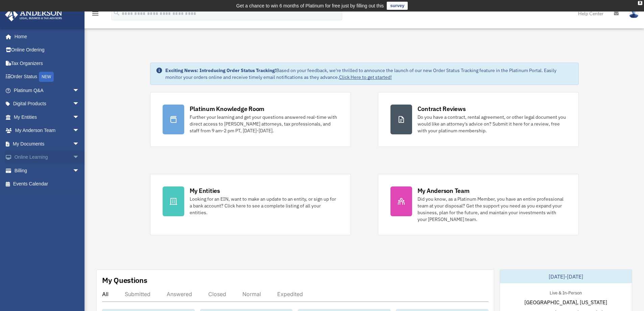 This screenshot has width=644, height=311. Describe the element at coordinates (640, 3) in the screenshot. I see `div: close` at that location.